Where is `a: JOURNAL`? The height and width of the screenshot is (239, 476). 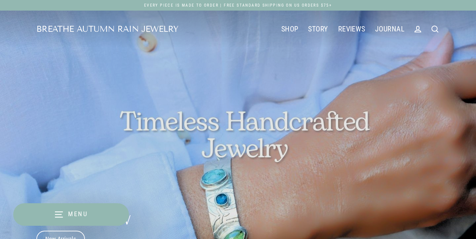 a: JOURNAL is located at coordinates (390, 29).